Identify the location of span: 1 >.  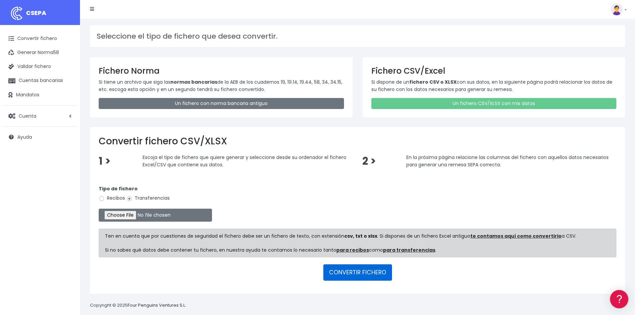
(105, 161).